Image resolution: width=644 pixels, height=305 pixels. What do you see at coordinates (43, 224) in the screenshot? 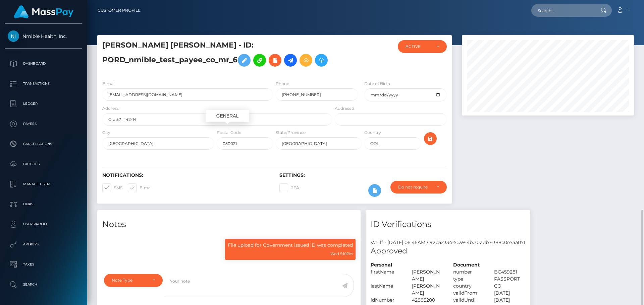
I see `a: User Profile` at bounding box center [43, 224].